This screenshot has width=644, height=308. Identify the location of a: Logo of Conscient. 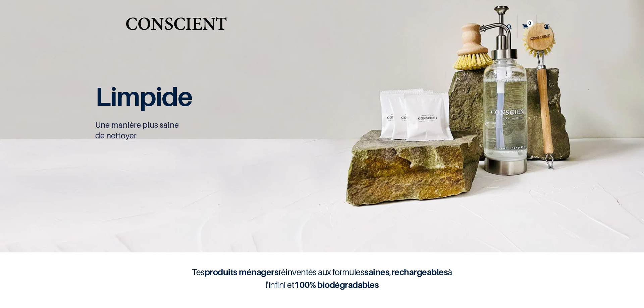
(176, 27).